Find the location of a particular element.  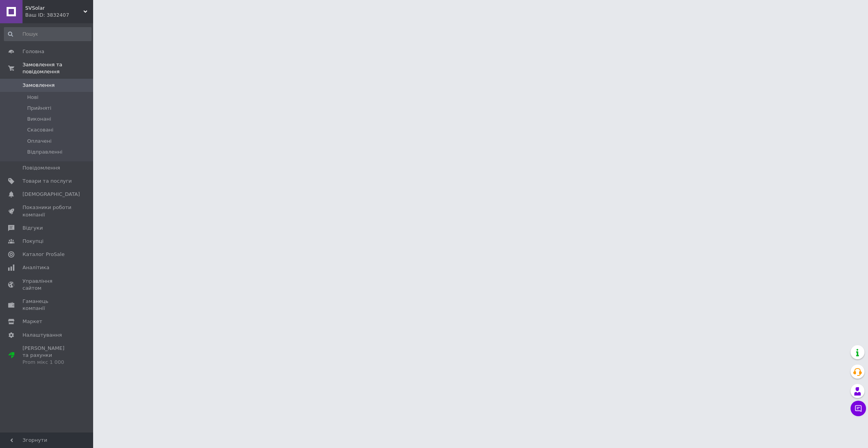

span: Маркет is located at coordinates (32, 321).